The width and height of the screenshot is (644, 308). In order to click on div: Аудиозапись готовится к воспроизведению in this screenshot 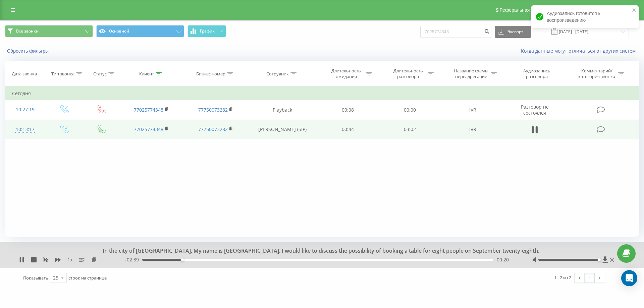, I will do `click(585, 17)`.